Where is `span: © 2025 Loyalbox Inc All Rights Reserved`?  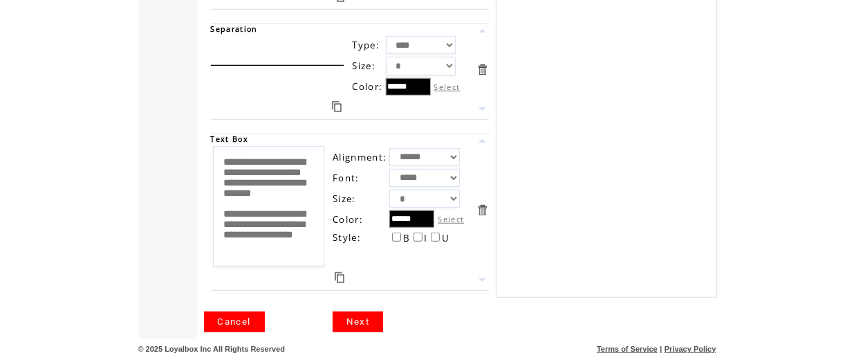
span: © 2025 Loyalbox Inc All Rights Reserved is located at coordinates (212, 349).